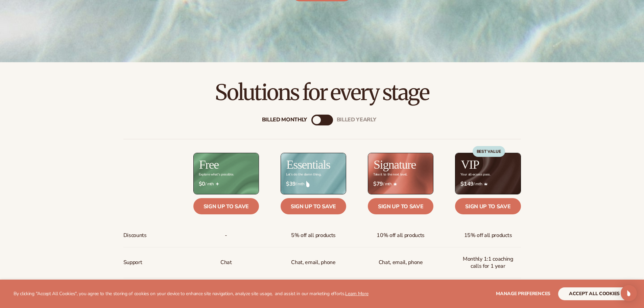 The image size is (644, 308). What do you see at coordinates (226, 263) in the screenshot?
I see `p: Chat` at bounding box center [226, 263].